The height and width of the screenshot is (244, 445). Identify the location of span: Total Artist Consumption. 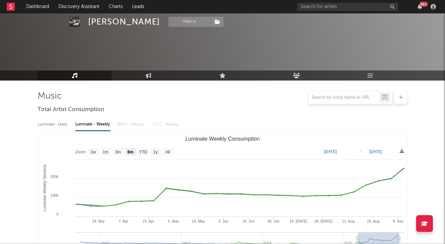
(71, 110).